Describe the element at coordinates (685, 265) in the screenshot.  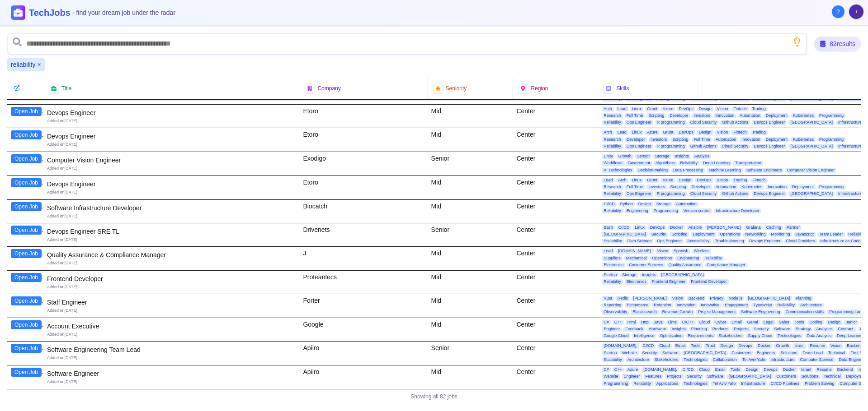
I see `span: Quality Assurance` at that location.